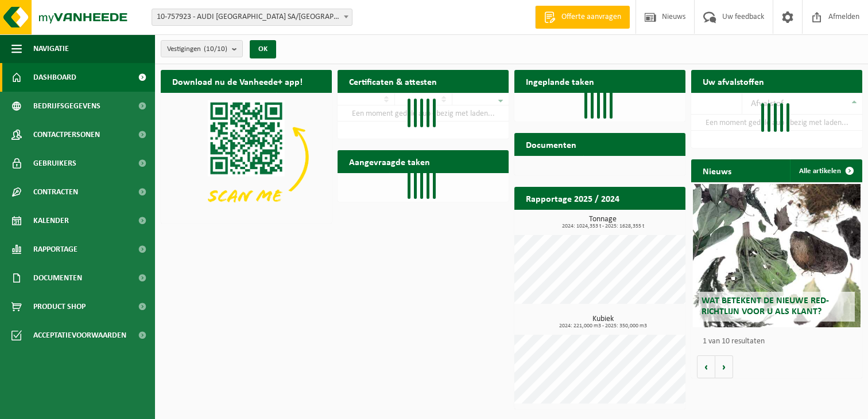  Describe the element at coordinates (54, 163) in the screenshot. I see `span: Gebruikers` at that location.